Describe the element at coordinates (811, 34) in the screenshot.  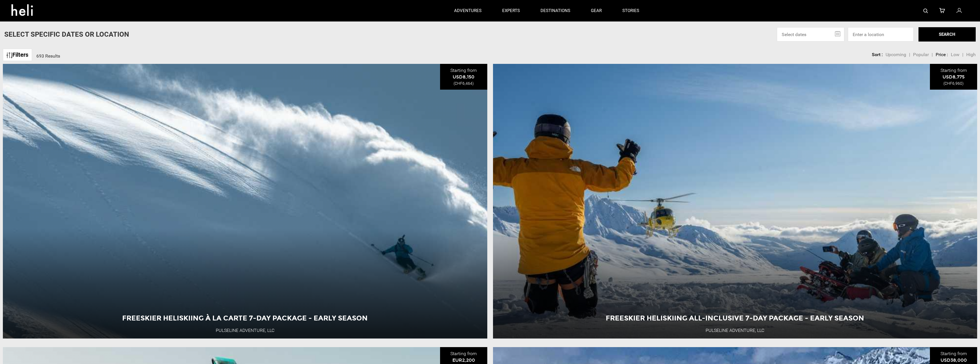
I see `input: Select dates` at that location.